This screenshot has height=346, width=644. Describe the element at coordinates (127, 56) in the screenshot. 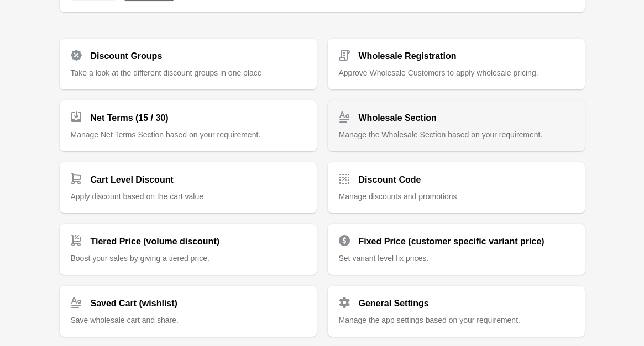

I see `h2: Discount Groups` at that location.